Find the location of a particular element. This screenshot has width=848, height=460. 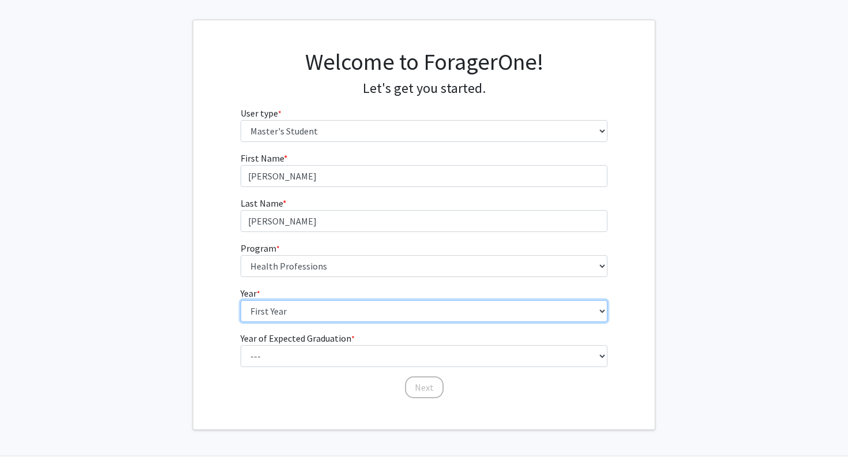

label: Year of Expected Graduation is located at coordinates (298, 338).